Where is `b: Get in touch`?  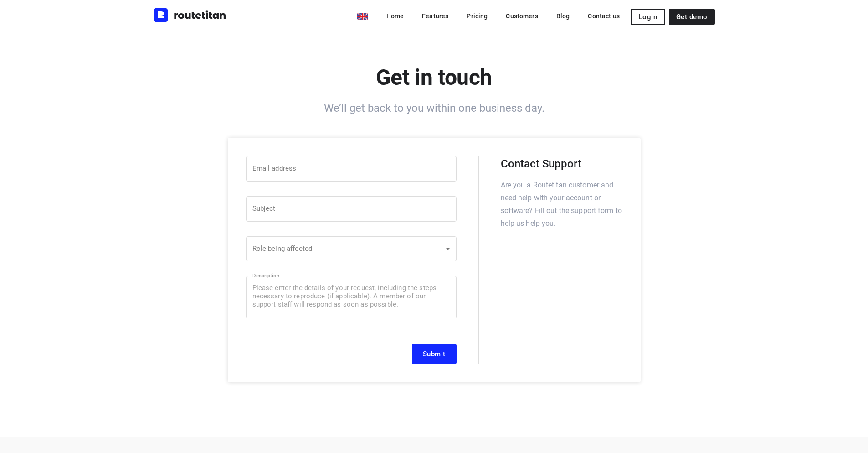 b: Get in touch is located at coordinates (434, 77).